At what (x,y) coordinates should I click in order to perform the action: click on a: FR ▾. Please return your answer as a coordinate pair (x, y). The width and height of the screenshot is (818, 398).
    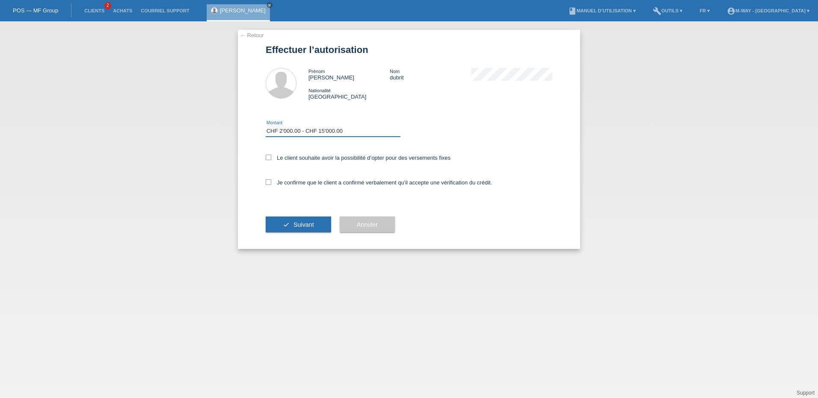
    Looking at the image, I should click on (704, 11).